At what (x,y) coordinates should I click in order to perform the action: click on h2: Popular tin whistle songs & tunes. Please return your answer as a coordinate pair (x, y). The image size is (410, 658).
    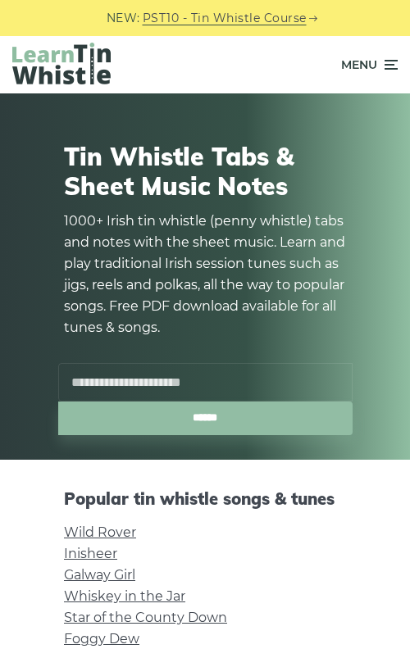
    Looking at the image, I should click on (205, 499).